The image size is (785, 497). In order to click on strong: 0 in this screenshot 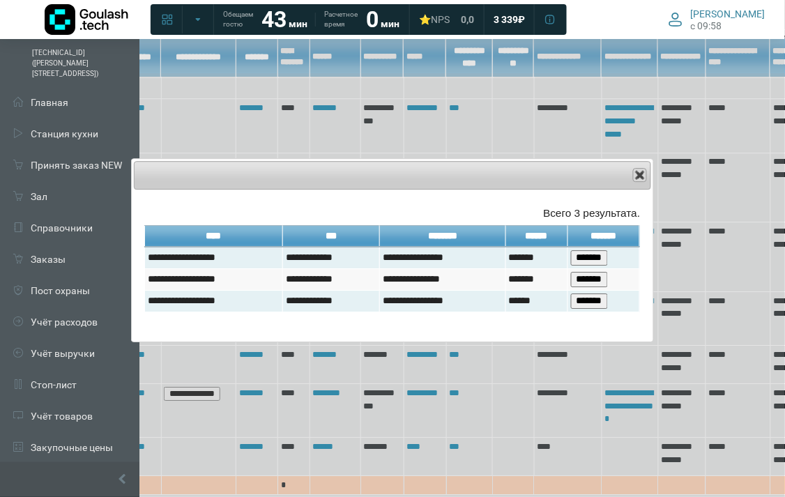, I will do `click(372, 20)`.